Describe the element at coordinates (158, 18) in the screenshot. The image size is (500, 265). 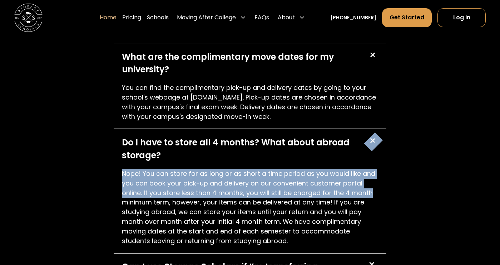
I see `a: Schools` at that location.